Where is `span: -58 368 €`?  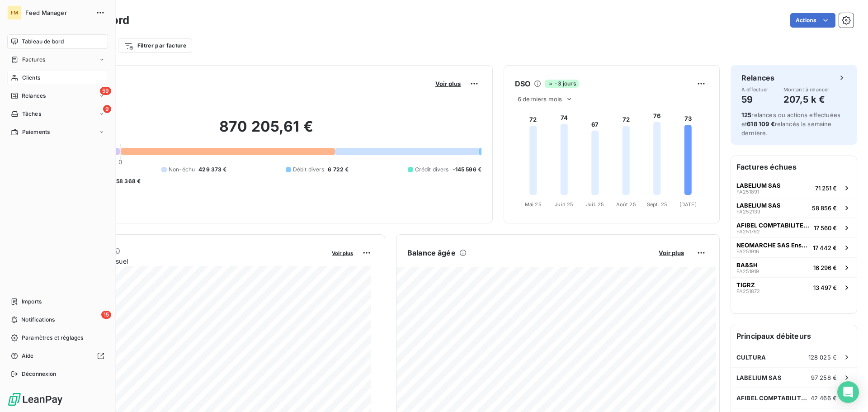
span: -58 368 € is located at coordinates (127, 181).